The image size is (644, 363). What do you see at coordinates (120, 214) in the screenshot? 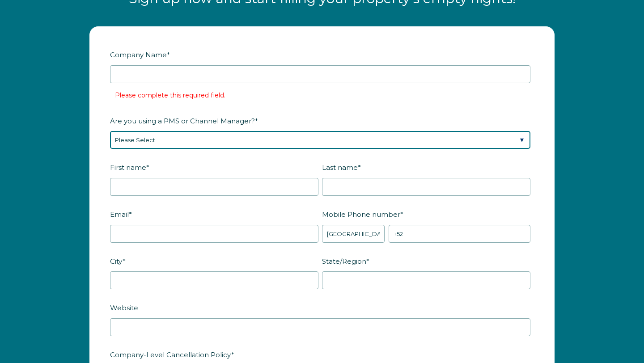
I see `span: Email` at bounding box center [120, 214].